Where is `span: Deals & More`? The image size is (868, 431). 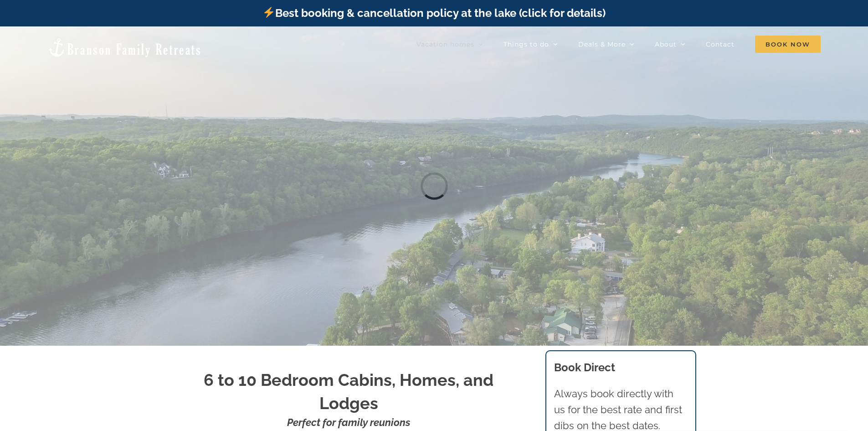
span: Deals & More is located at coordinates (602, 44).